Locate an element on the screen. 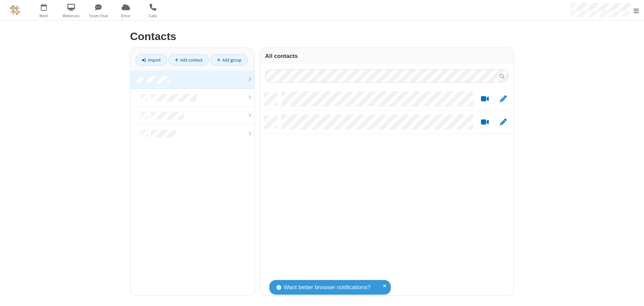  span: Webinars is located at coordinates (71, 15).